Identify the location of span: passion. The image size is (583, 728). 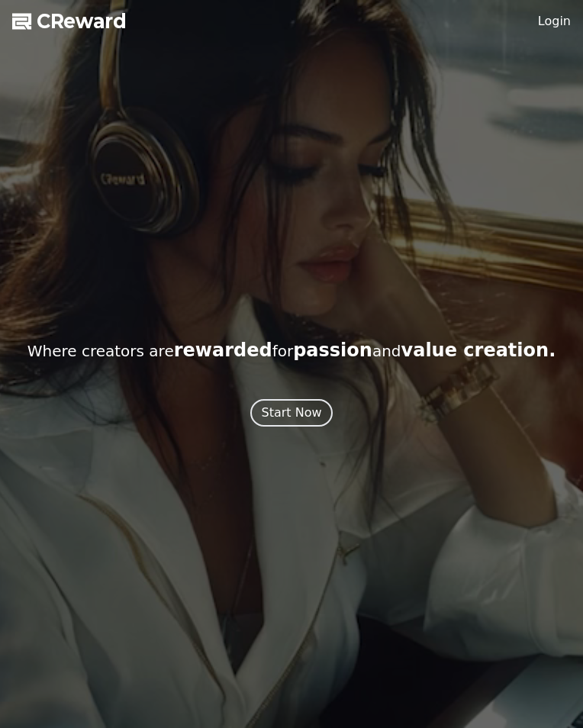
(333, 350).